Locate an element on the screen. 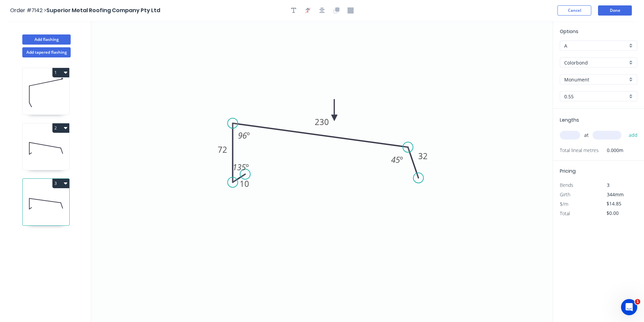 The image size is (644, 322). input: Colour is located at coordinates (595, 79).